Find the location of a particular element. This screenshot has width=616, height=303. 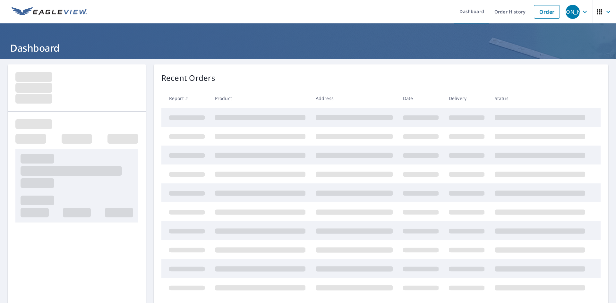

th: Date is located at coordinates (420, 98).